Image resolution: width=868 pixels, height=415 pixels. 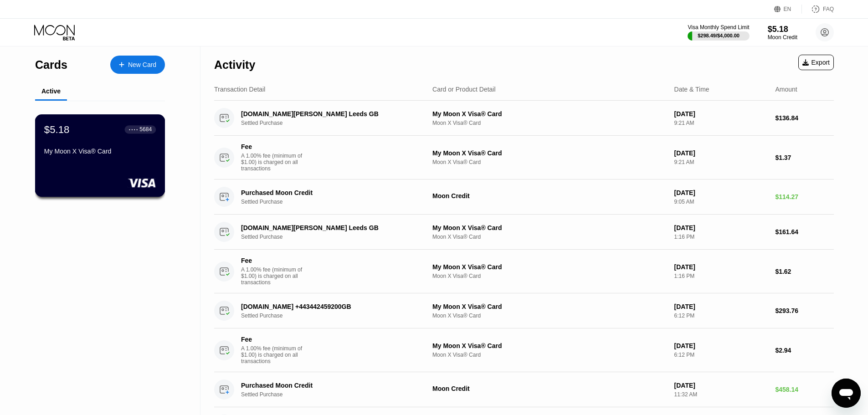 What do you see at coordinates (719, 36) in the screenshot?
I see `div: $298.49 / $4,000.00` at bounding box center [719, 36].